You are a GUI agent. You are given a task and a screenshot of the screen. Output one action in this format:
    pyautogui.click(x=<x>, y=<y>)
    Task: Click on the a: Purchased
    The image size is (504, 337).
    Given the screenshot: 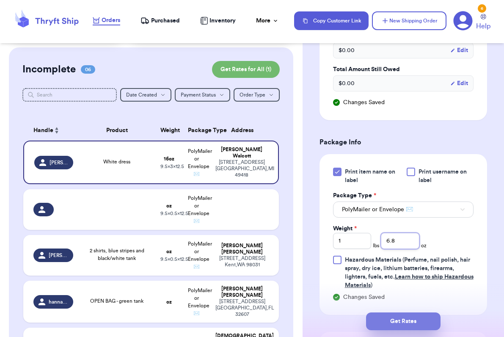 What is the action you would take?
    pyautogui.click(x=160, y=21)
    